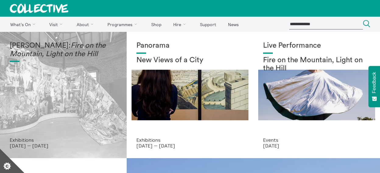 Image resolution: width=380 pixels, height=173 pixels. Describe the element at coordinates (316, 140) in the screenshot. I see `p: Events` at that location.